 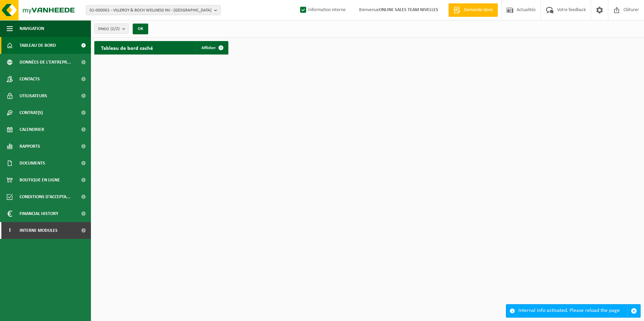 I want to click on span: Tableau de bord, so click(x=38, y=46).